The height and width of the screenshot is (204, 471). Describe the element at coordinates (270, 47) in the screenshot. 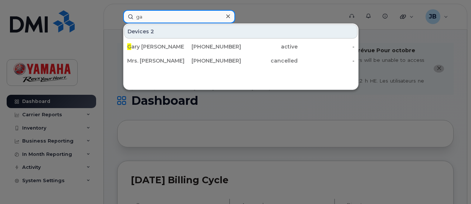

I see `div: active` at that location.